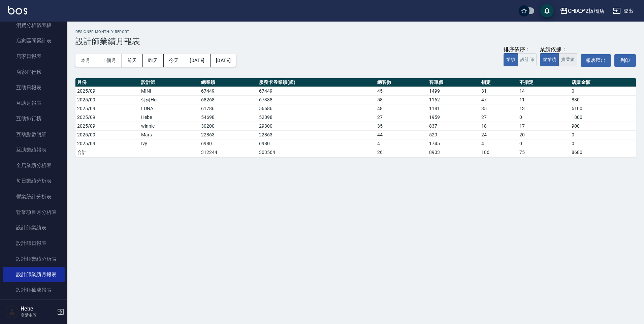  I want to click on th: 月份, so click(107, 83).